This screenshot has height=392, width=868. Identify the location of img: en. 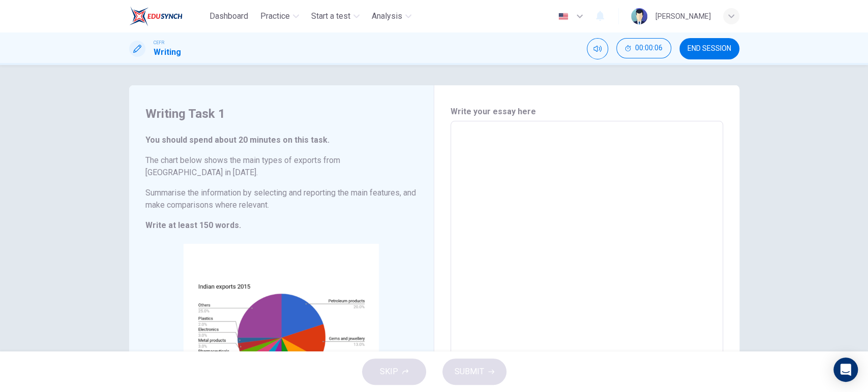
(563, 16).